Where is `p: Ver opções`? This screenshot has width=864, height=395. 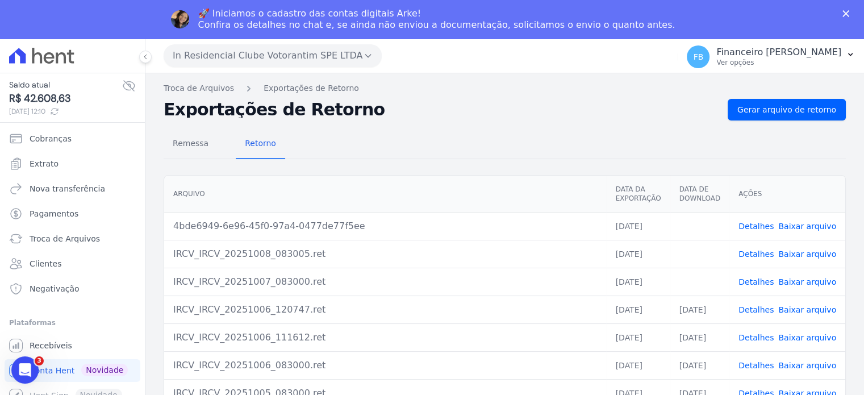 p: Ver opções is located at coordinates (778, 62).